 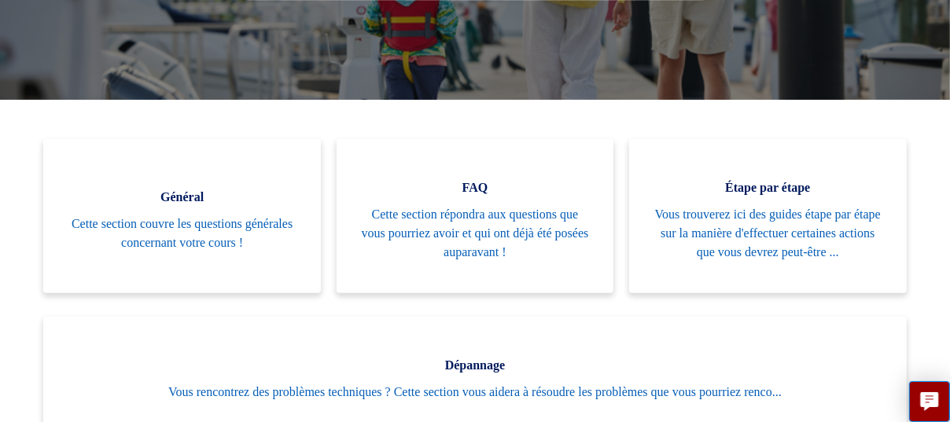 I want to click on a: FAQ Cette section répondra aux questions que vous pourriez avoir et qui ont déjà été posées aupar..., so click(x=475, y=216).